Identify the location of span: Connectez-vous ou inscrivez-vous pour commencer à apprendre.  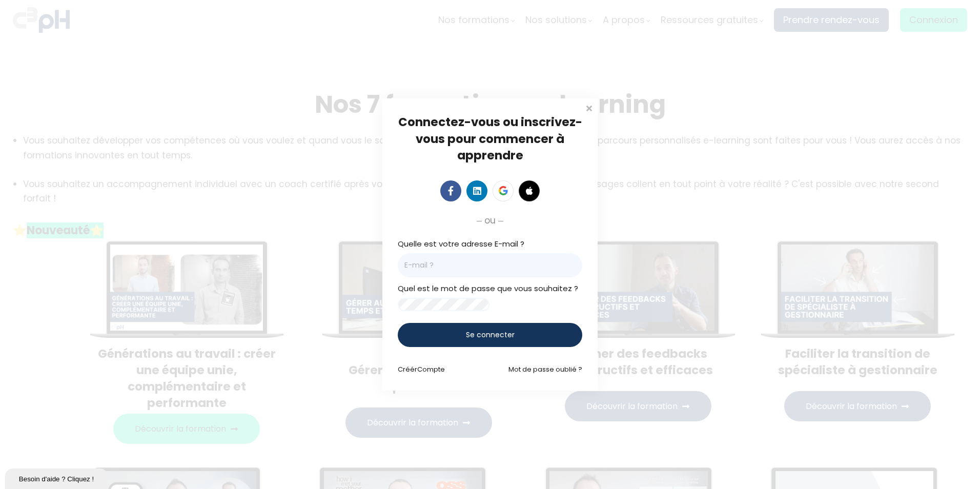
(490, 139).